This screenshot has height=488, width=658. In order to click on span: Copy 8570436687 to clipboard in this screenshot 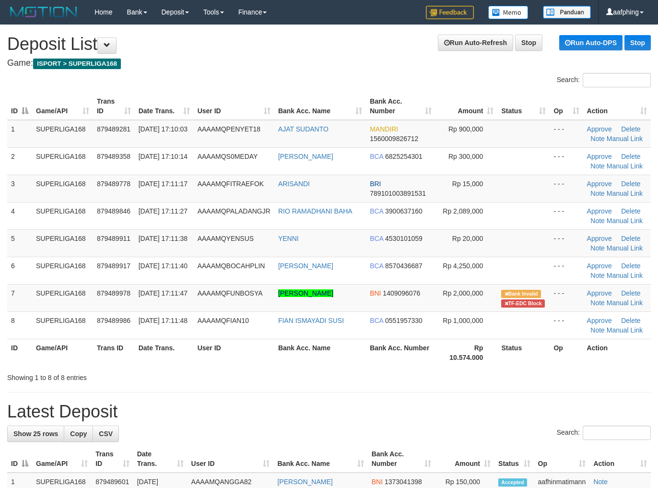, I will do `click(404, 266)`.